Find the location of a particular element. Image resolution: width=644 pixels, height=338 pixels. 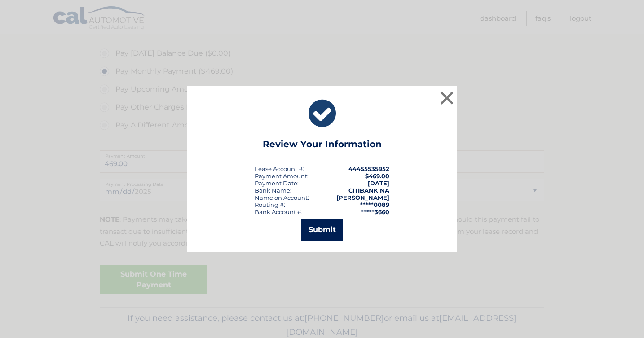

div: Bank Name: is located at coordinates (273, 190).